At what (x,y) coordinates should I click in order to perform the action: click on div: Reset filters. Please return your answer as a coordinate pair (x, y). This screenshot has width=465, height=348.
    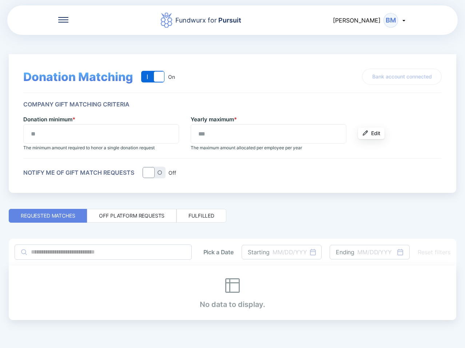
    Looking at the image, I should click on (434, 252).